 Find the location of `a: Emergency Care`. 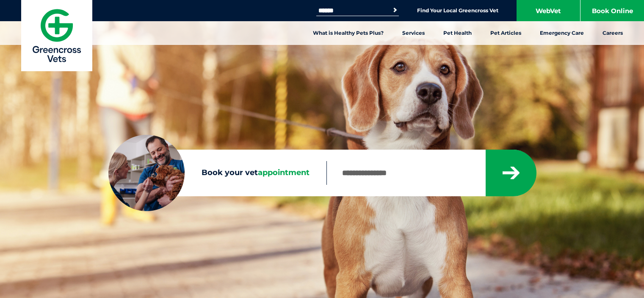

a: Emergency Care is located at coordinates (562, 33).